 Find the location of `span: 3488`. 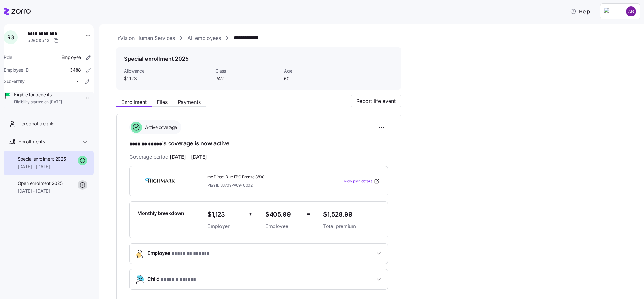

span: 3488 is located at coordinates (75, 70).